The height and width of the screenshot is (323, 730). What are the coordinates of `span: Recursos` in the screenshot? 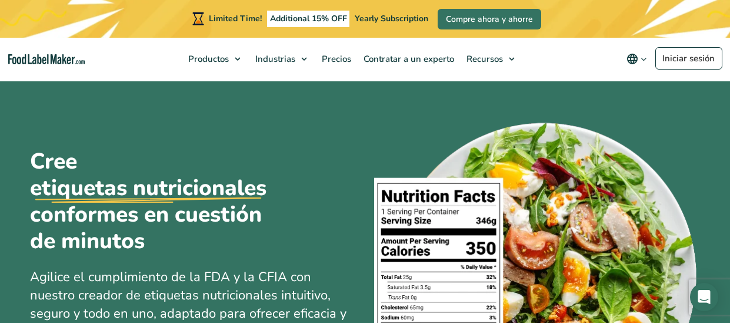 It's located at (484, 59).